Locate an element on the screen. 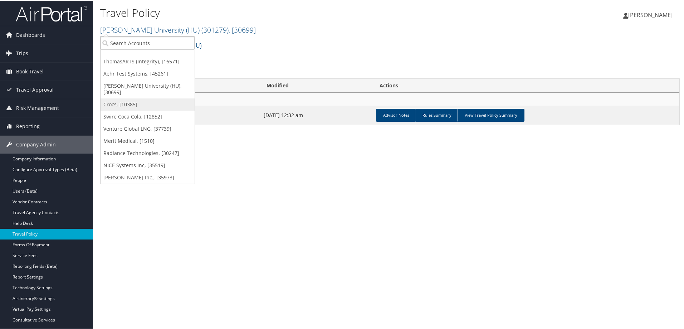  a: NICE Systems Inc, [35519] is located at coordinates (147, 164).